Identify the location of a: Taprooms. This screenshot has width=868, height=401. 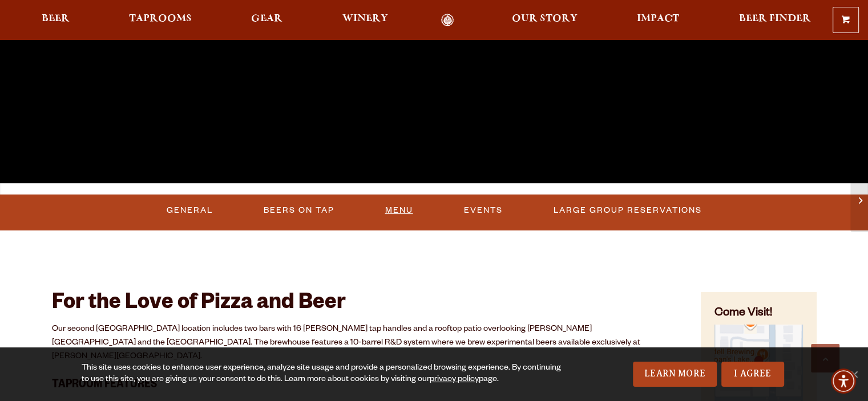
(160, 20).